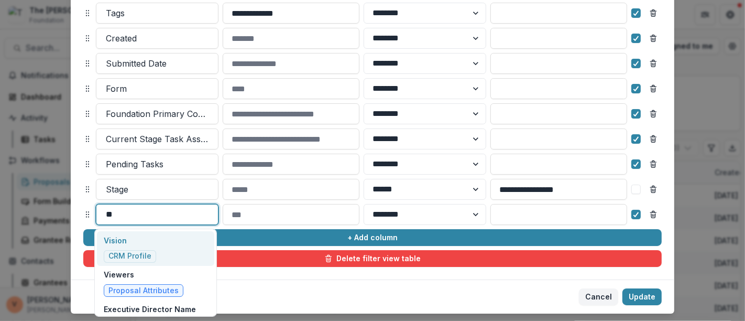 The height and width of the screenshot is (321, 745). Describe the element at coordinates (373, 258) in the screenshot. I see `button: Delete filter view table` at that location.